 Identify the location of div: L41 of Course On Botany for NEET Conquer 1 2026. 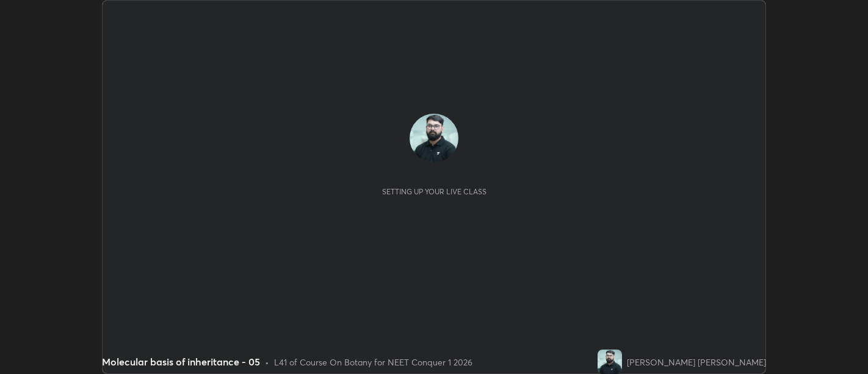
(373, 362).